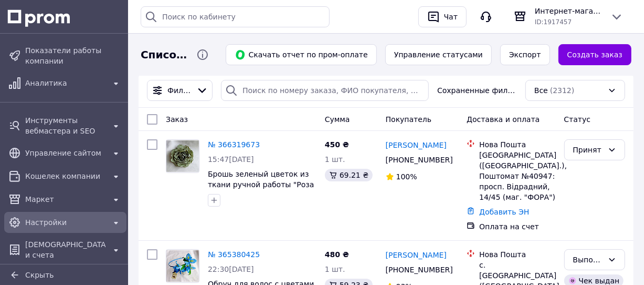 The width and height of the screenshot is (644, 285). What do you see at coordinates (261, 184) in the screenshot?
I see `a: Брошь зеленый цветок из ткани ручной работы "Роза нефрит"` at bounding box center [261, 184].